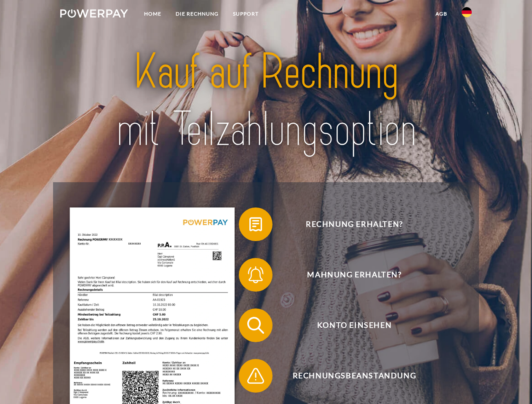 The image size is (532, 404). What do you see at coordinates (348, 275) in the screenshot?
I see `button: Mahnung erhalten?` at bounding box center [348, 275].